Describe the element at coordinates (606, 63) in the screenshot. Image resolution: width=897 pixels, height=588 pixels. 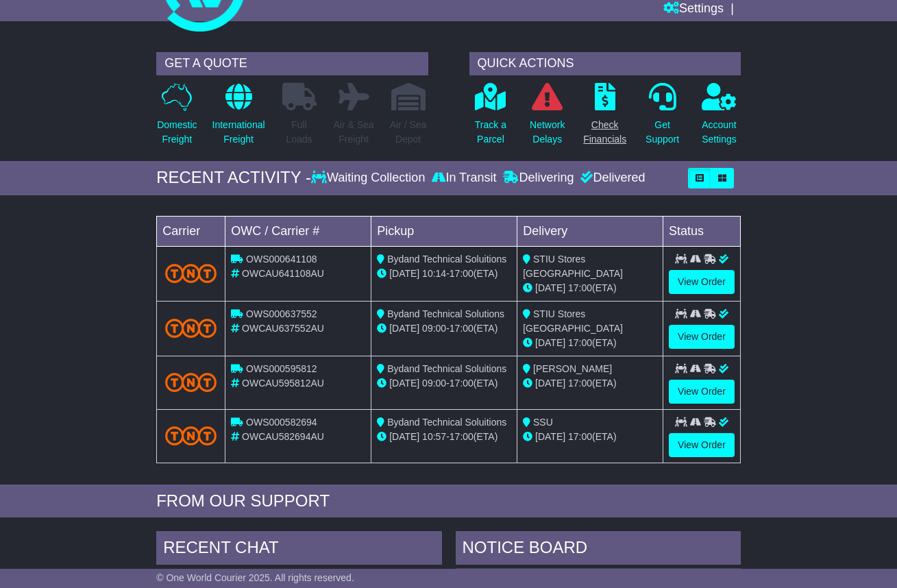
I see `div: QUICK ACTIONS` at that location.